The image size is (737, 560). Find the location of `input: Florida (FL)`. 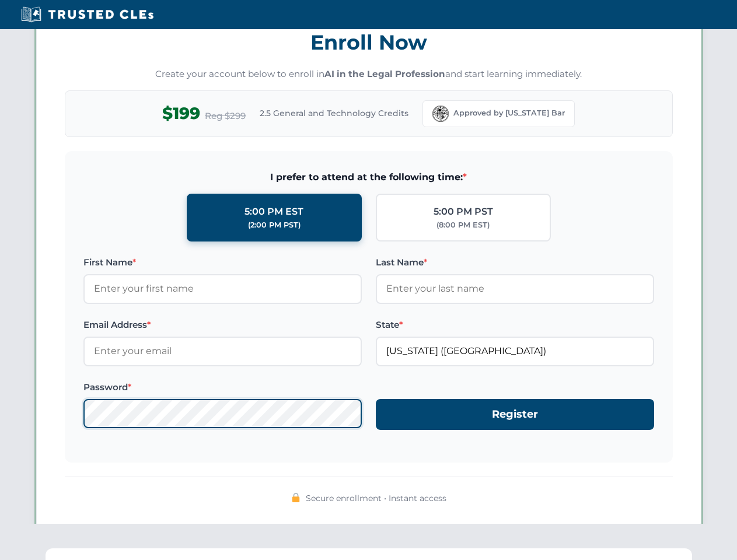

input: Florida (FL) is located at coordinates (515, 351).